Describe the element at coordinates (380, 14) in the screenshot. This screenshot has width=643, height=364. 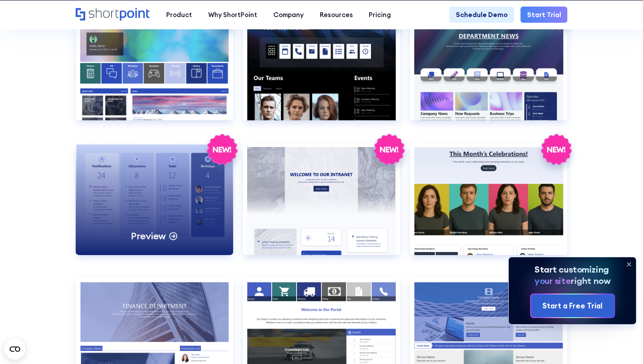
I see `a: Pricing` at that location.